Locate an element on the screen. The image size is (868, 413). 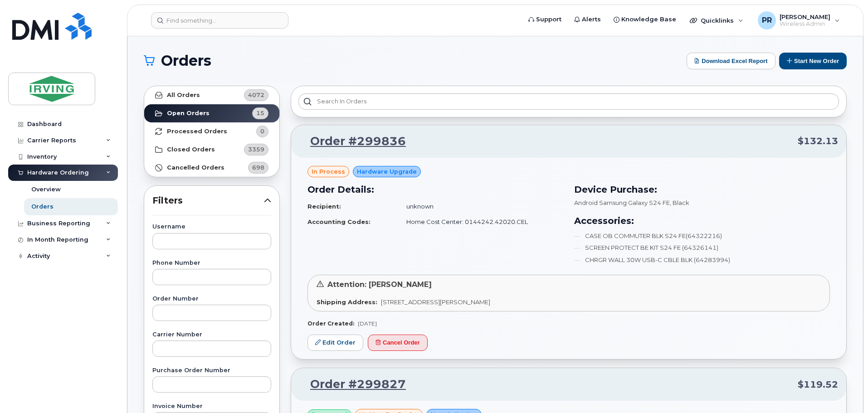
input: Search in orders is located at coordinates (569, 102).